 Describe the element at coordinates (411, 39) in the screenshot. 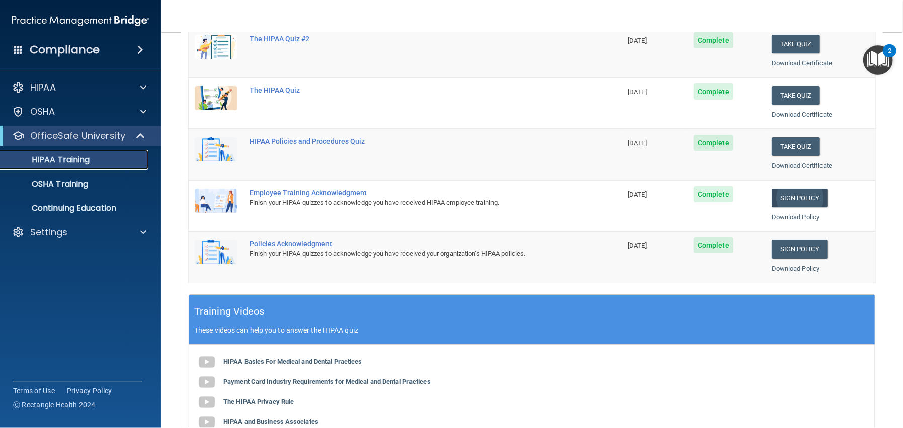

I see `div: The HIPAA Quiz #2` at that location.